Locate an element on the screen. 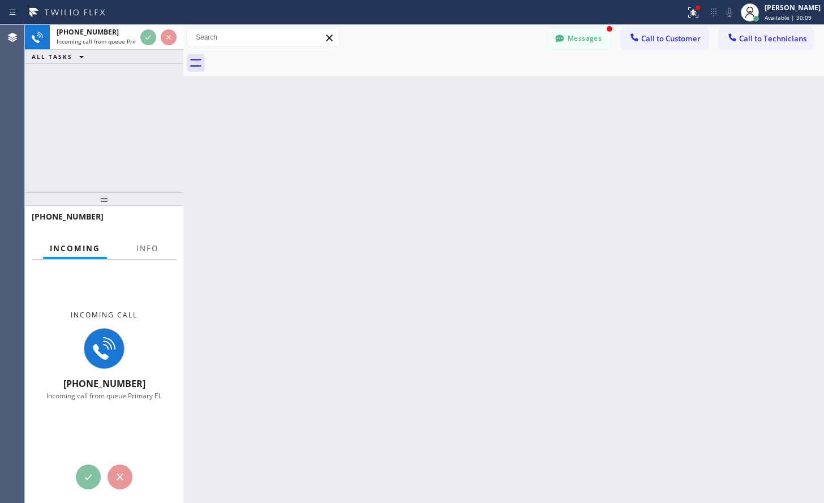  button: Call to Technicians is located at coordinates (766, 38).